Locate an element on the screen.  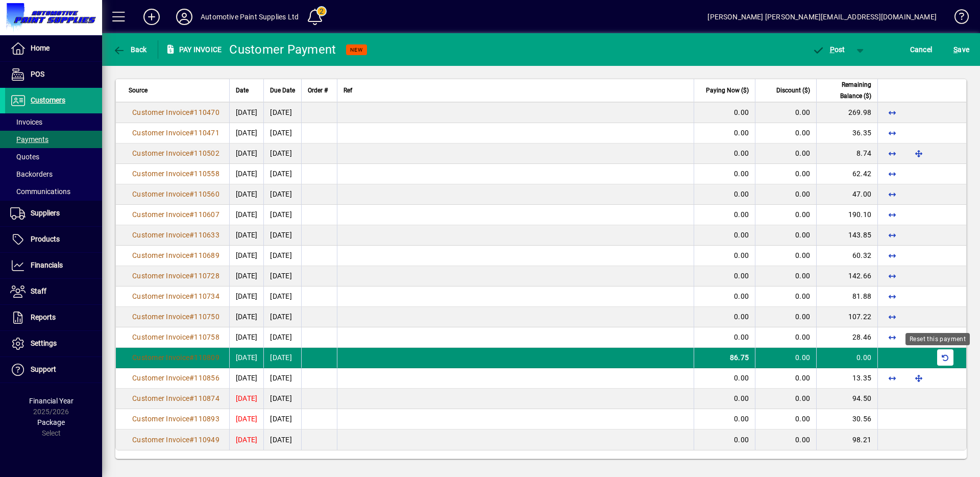
a: Support is located at coordinates (53, 369).